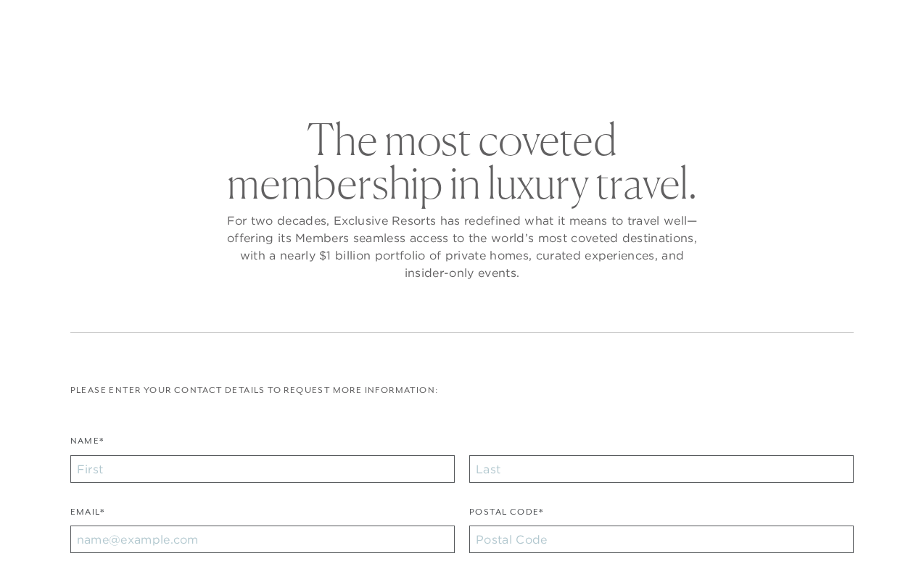 The image size is (924, 577). Describe the element at coordinates (661, 539) in the screenshot. I see `input: Postal Code` at that location.